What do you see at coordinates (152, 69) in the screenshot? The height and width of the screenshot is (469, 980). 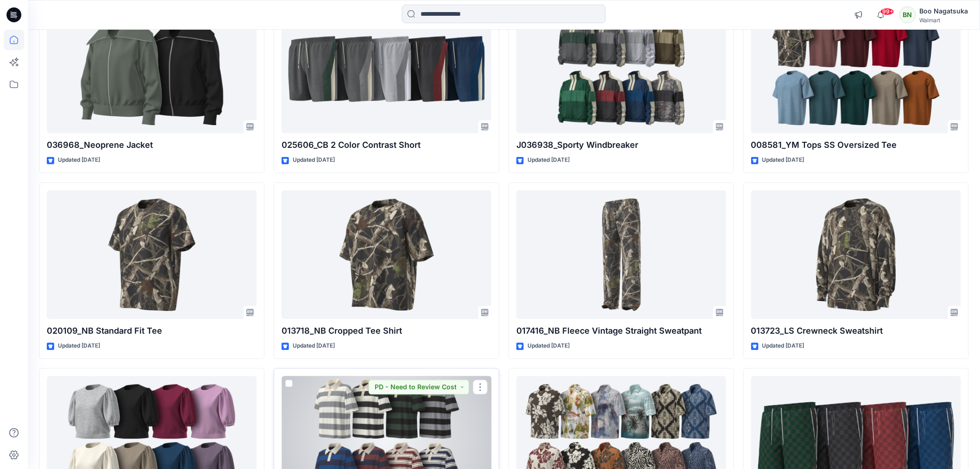 I see `a: 036968_Neoprene Jacket` at bounding box center [152, 69].